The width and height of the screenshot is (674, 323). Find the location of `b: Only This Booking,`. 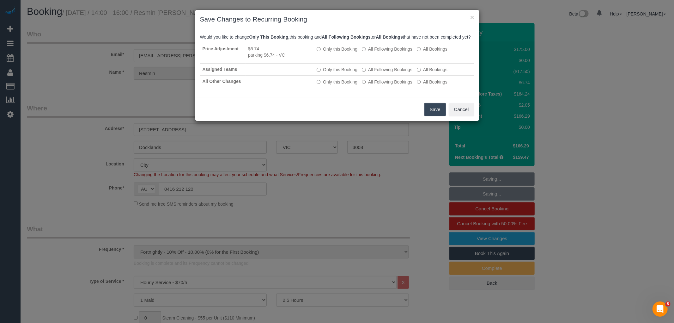

b: Only This Booking, is located at coordinates (270, 37).